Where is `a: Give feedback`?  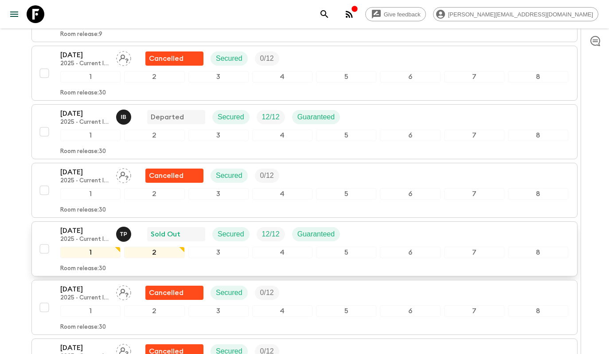
a: Give feedback is located at coordinates (395, 14).